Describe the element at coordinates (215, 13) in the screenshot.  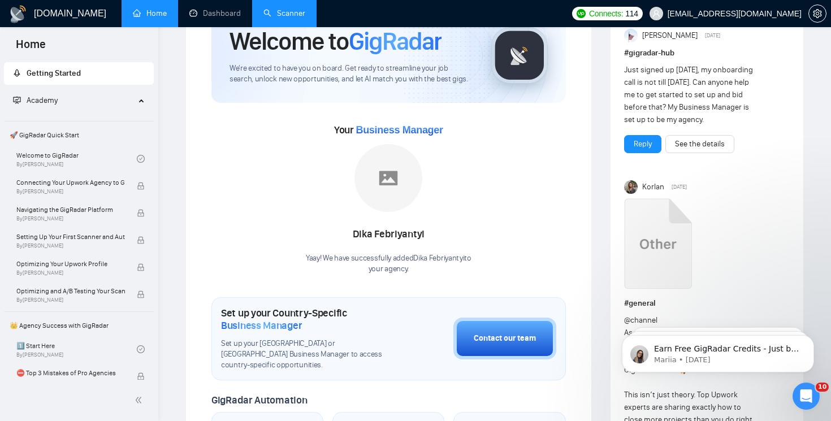
I see `a: dashboardDashboard` at that location.